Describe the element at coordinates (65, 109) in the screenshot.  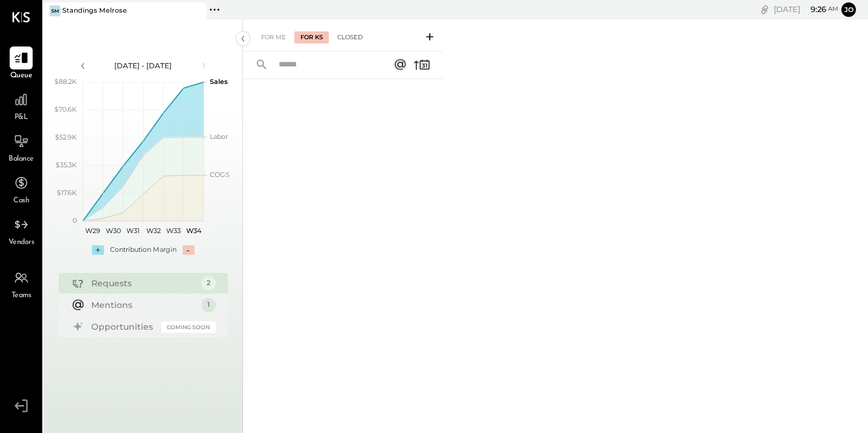
I see `text: $70.6K` at that location.